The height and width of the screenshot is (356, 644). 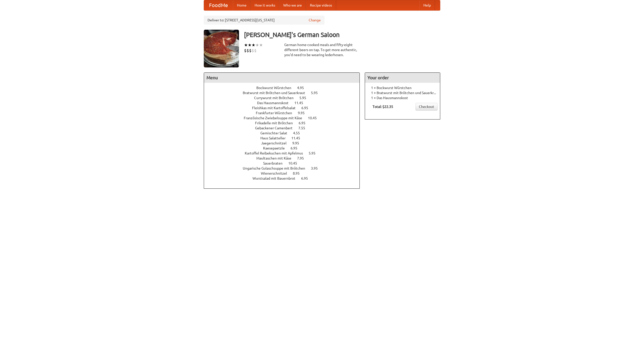 What do you see at coordinates (285, 148) in the screenshot?
I see `a: Kaesepaetzle 6.95` at bounding box center [285, 148].